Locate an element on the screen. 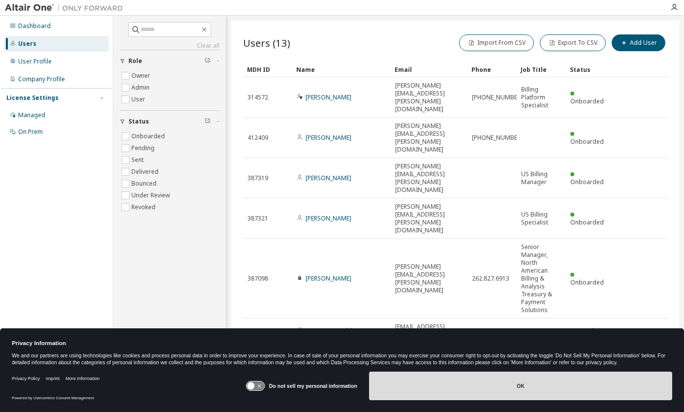  label: User is located at coordinates (139, 99).